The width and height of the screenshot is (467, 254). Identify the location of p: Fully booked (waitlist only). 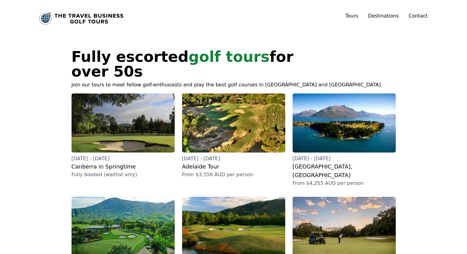
(123, 174).